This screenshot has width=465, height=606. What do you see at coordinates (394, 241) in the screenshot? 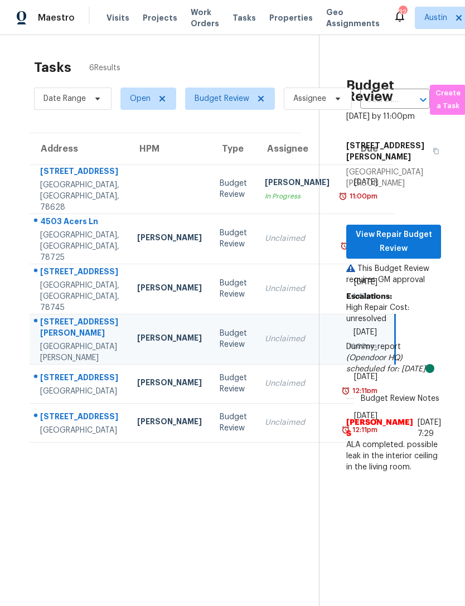
I see `span: View Repair Budget Review` at bounding box center [394, 241].